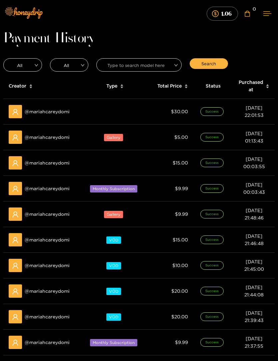 The image size is (278, 361). Describe the element at coordinates (222, 13) in the screenshot. I see `button: 1.06` at that location.